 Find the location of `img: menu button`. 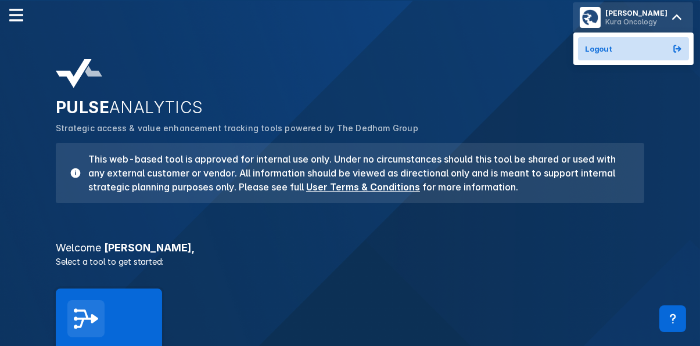

img: menu button is located at coordinates (590, 17).